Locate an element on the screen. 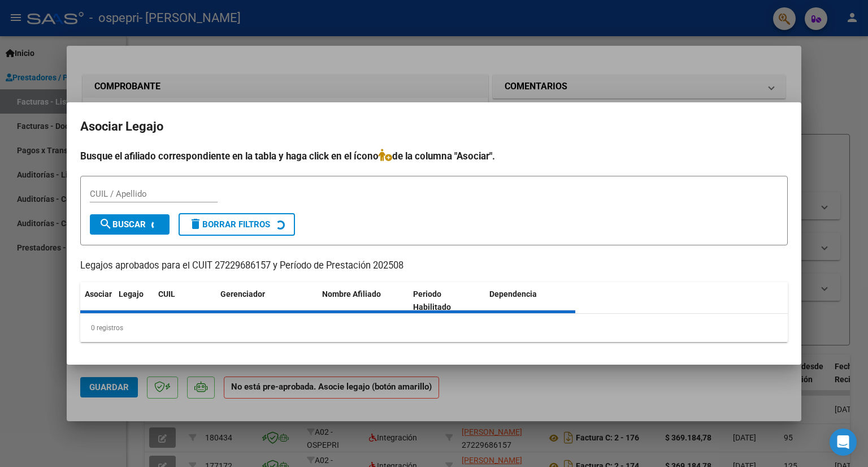  datatable-header-cell: Nombre Afiliado is located at coordinates (363, 300).